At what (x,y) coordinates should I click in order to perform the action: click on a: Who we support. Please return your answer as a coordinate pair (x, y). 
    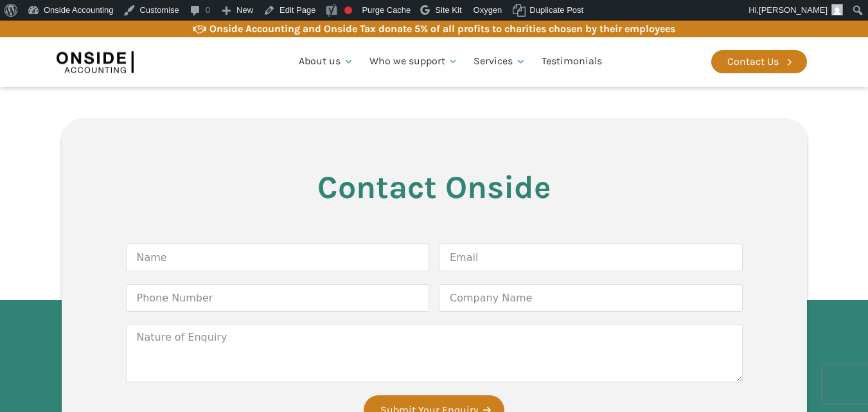
    Looking at the image, I should click on (414, 62).